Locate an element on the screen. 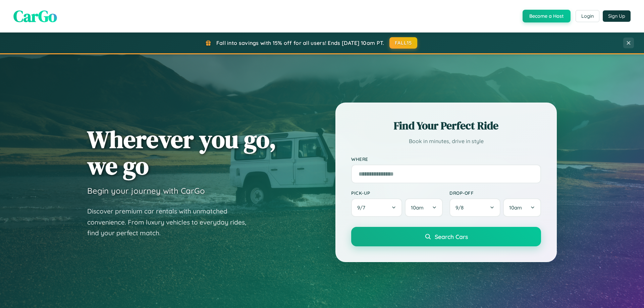  button: Login is located at coordinates (587, 16).